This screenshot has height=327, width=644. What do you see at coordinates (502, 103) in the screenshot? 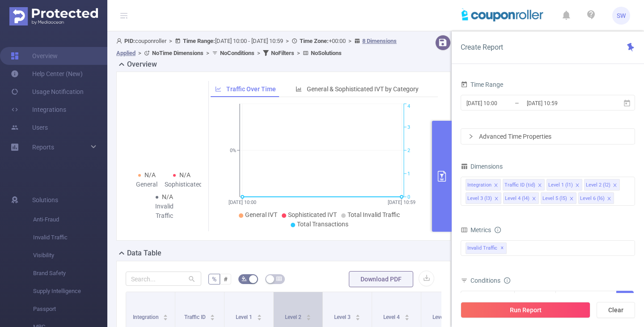
I see `input: Start date` at bounding box center [502, 103].